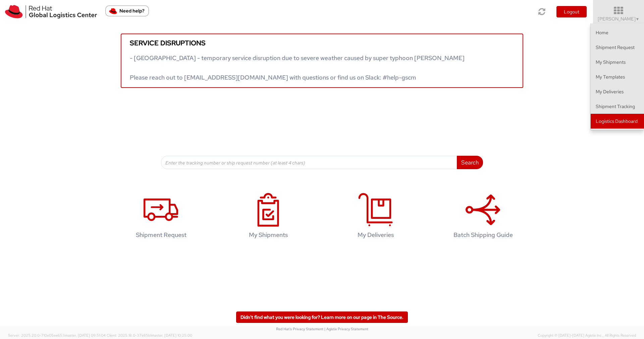 This screenshot has height=339, width=644. I want to click on button: Logout, so click(571, 12).